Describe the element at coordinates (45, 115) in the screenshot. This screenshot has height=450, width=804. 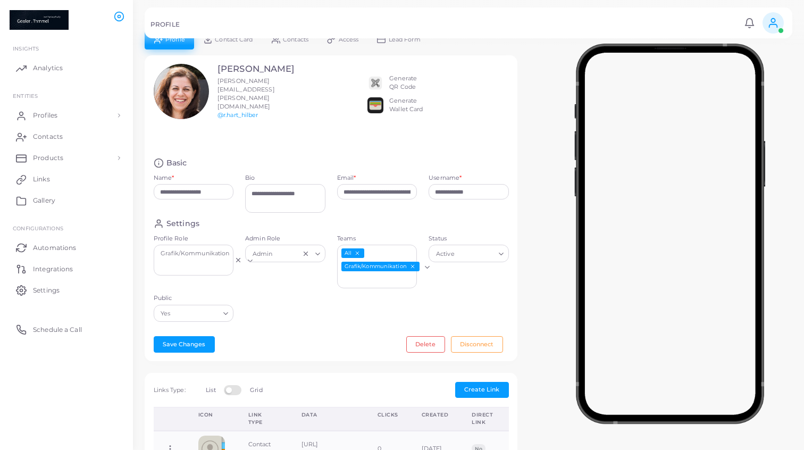
I see `span: Profiles` at that location.